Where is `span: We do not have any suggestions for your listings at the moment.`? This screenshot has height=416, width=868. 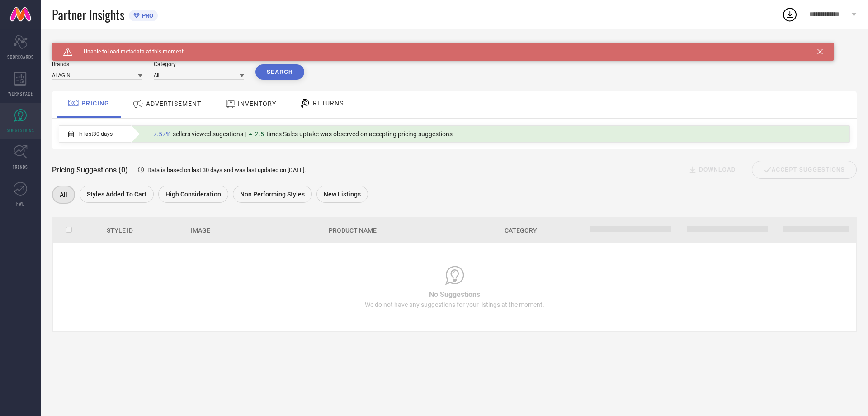
span: We do not have any suggestions for your listings at the moment. is located at coordinates (455, 304).